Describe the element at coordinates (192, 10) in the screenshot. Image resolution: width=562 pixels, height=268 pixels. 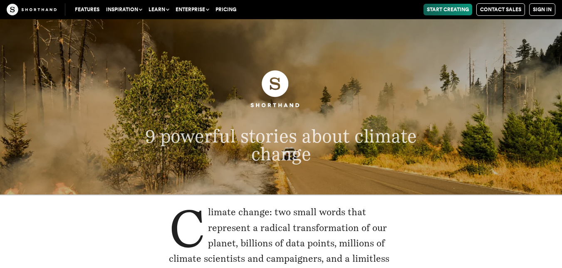
I see `button: Enterprise` at that location.